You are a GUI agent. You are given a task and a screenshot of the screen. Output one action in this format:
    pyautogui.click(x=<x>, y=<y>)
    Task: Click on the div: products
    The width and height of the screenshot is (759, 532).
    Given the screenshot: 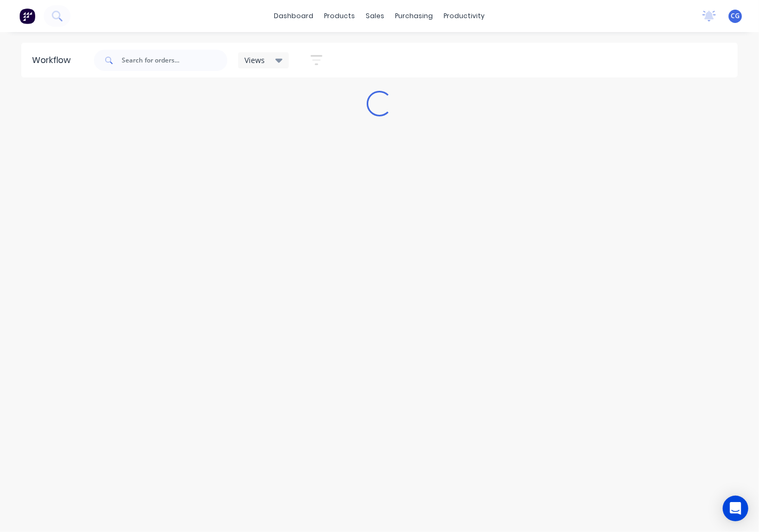 What is the action you would take?
    pyautogui.click(x=340, y=16)
    